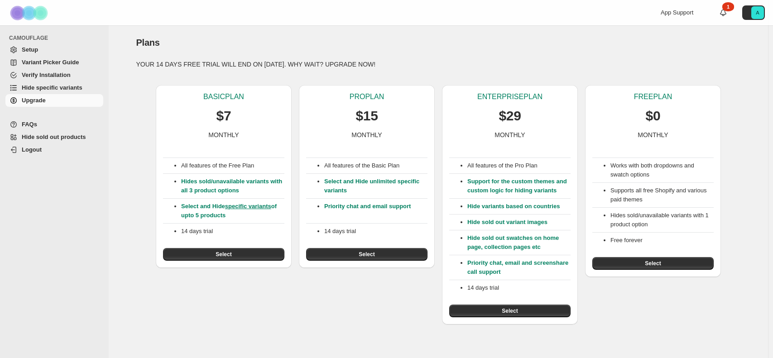 The height and width of the screenshot is (358, 773). Describe the element at coordinates (519, 166) in the screenshot. I see `p: All features of the Pro Plan` at that location.